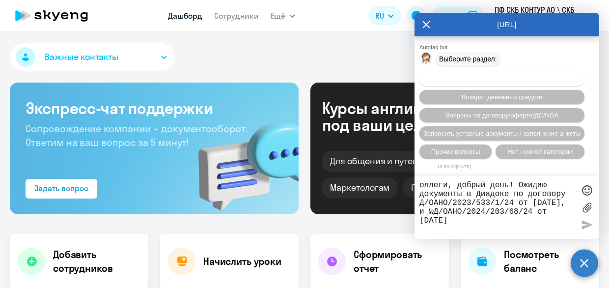 This screenshot has height=288, width=609. I want to click on button: Запросить уставные документы / заполнение анкеты, so click(502, 133).